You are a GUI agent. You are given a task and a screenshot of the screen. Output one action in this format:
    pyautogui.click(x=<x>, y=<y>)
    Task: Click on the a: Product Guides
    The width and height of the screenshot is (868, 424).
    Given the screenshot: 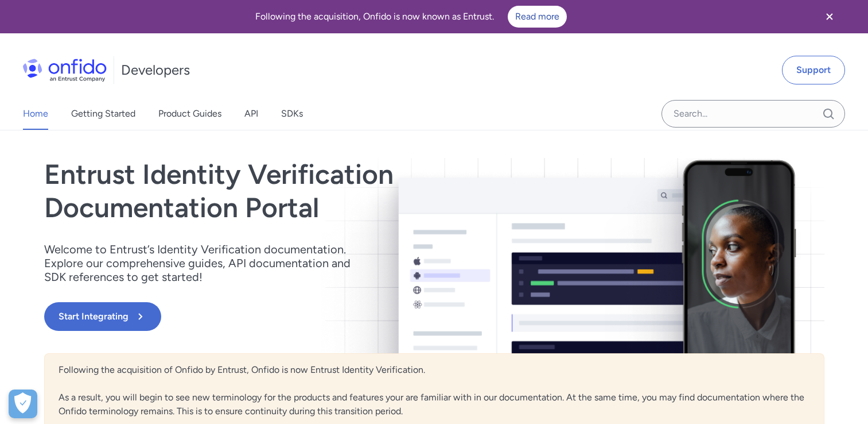 What is the action you would take?
    pyautogui.click(x=190, y=114)
    